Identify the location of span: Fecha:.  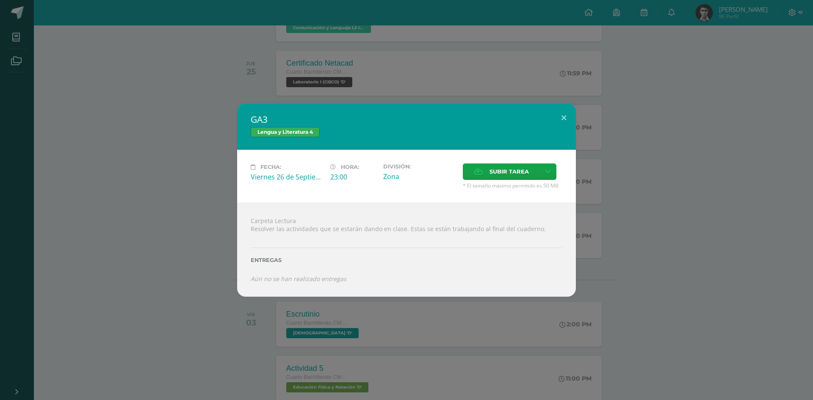
(271, 167).